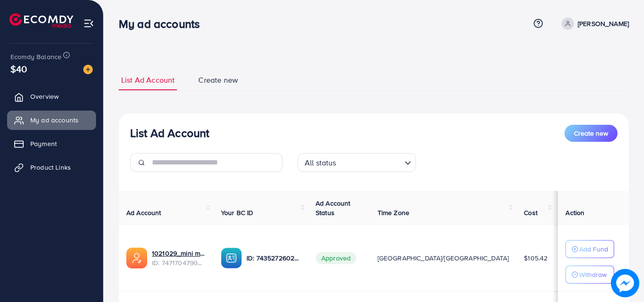  Describe the element at coordinates (179, 253) in the screenshot. I see `a: 1021029_mini mart_1739641842912` at that location.